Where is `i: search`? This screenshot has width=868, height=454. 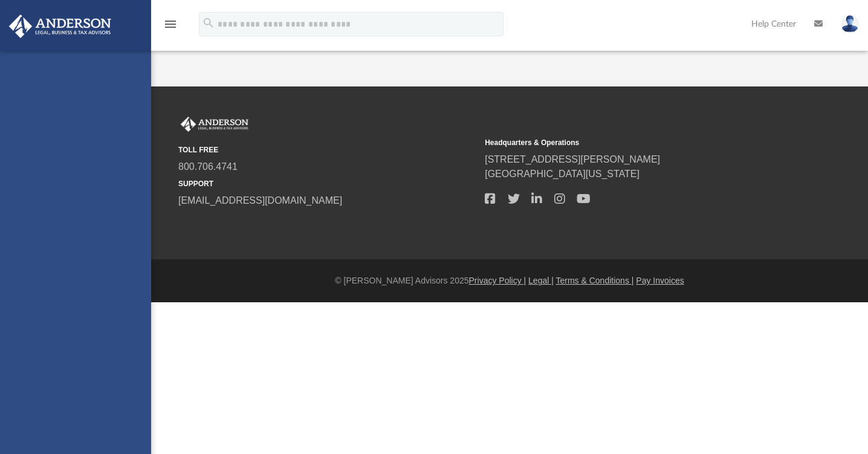
i: search is located at coordinates (208, 23).